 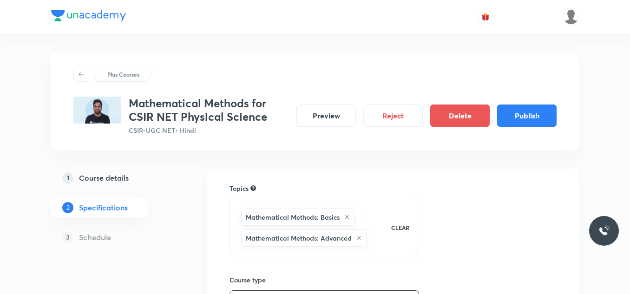 What do you see at coordinates (326, 116) in the screenshot?
I see `button: Preview` at bounding box center [326, 116].